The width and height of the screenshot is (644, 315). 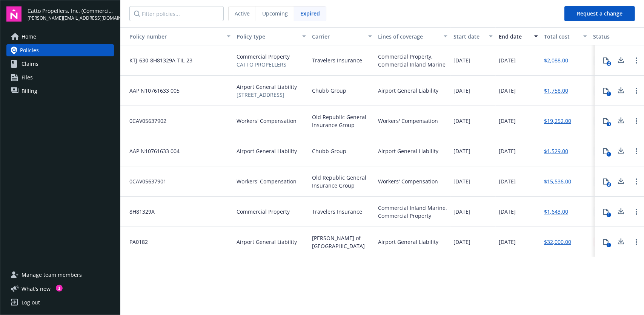 I want to click on span: 8H81329A, so click(x=139, y=211).